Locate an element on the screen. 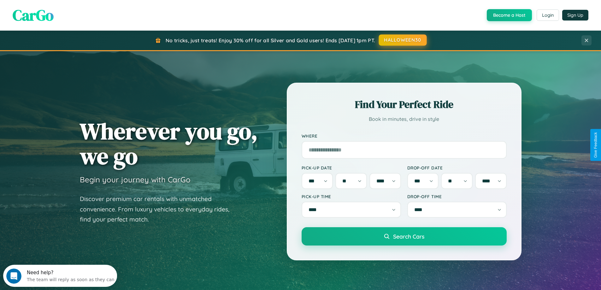 The width and height of the screenshot is (601, 290). h3: Begin your journey with CarGo is located at coordinates (135, 179).